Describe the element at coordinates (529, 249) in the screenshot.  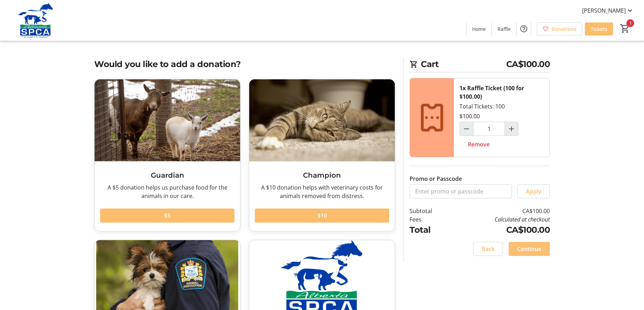
I see `span: Continue` at that location.